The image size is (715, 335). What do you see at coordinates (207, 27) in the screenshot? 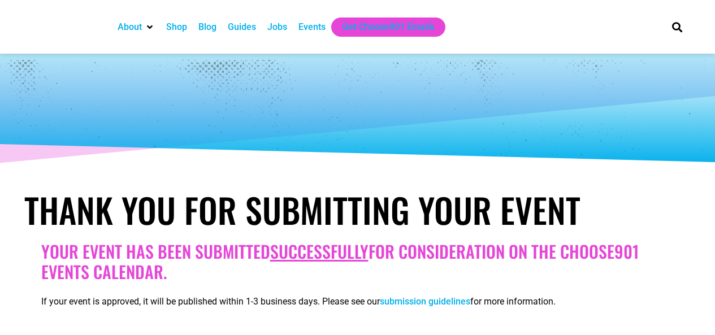
I see `a: Blog` at bounding box center [207, 27].